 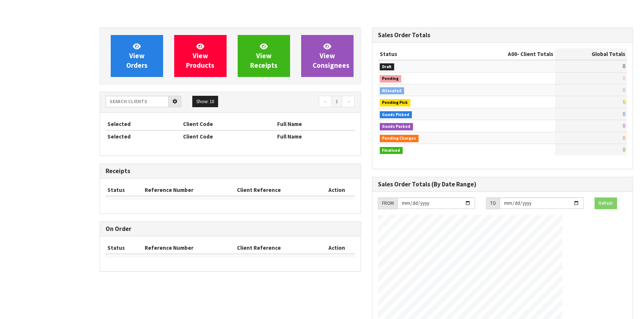 What do you see at coordinates (137, 56) in the screenshot?
I see `span: View Orders` at bounding box center [137, 56].